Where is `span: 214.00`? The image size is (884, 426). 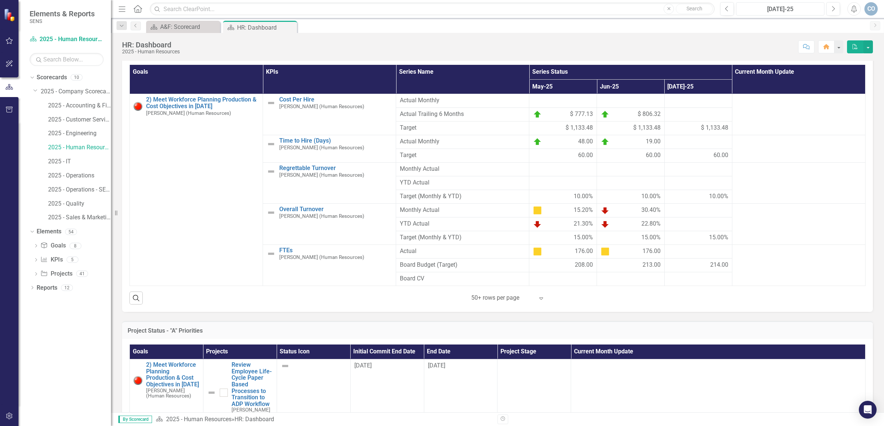 span: 214.00 is located at coordinates (719, 265).